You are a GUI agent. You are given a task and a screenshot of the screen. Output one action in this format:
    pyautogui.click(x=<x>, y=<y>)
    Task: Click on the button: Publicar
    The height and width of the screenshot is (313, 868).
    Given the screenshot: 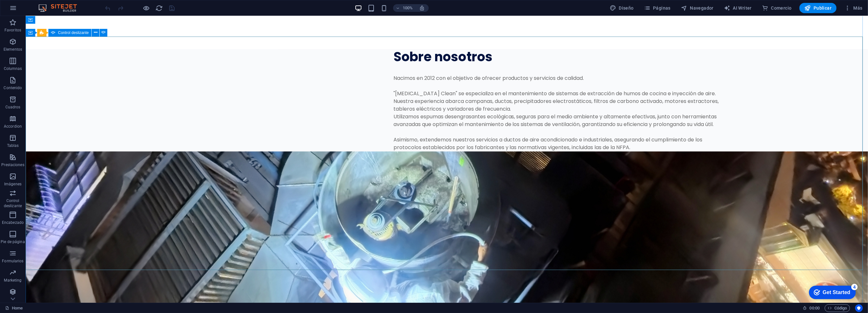 What is the action you would take?
    pyautogui.click(x=818, y=8)
    